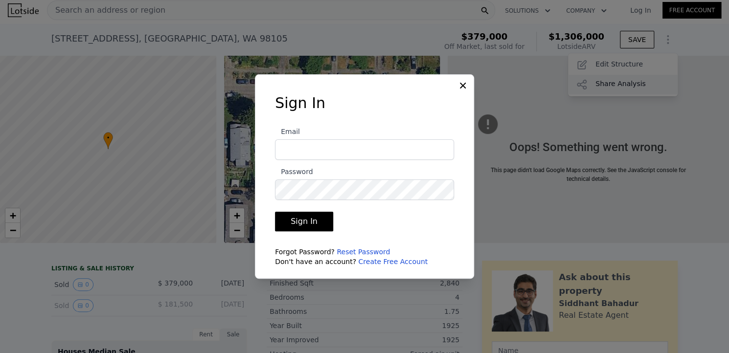  What do you see at coordinates (365, 190) in the screenshot?
I see `input: Password` at bounding box center [365, 190].